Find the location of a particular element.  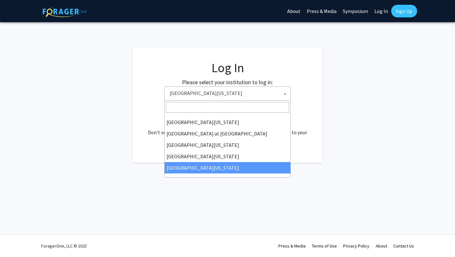

label: Please select your institution to log in: is located at coordinates (228, 82).